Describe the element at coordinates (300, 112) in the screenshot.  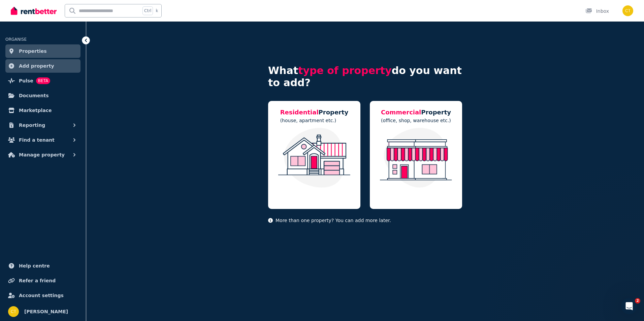
I see `span: Residential` at that location.